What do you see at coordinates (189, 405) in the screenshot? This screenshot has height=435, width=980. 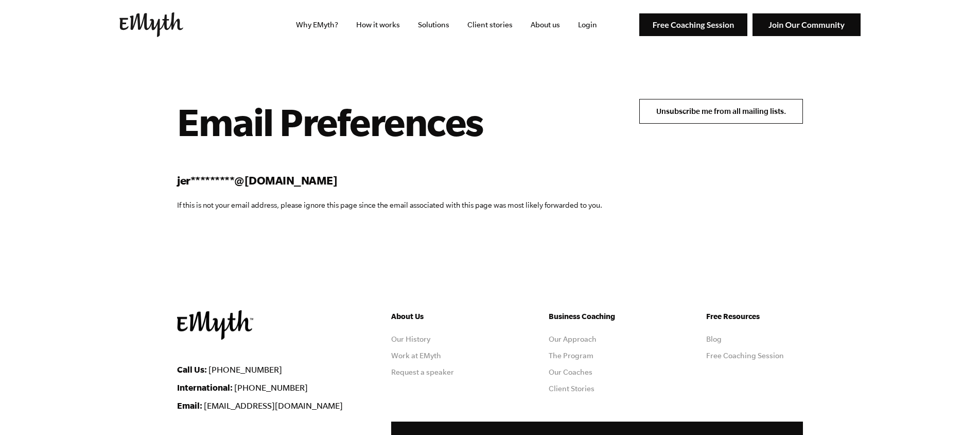 I see `strong: Email:` at bounding box center [189, 405].